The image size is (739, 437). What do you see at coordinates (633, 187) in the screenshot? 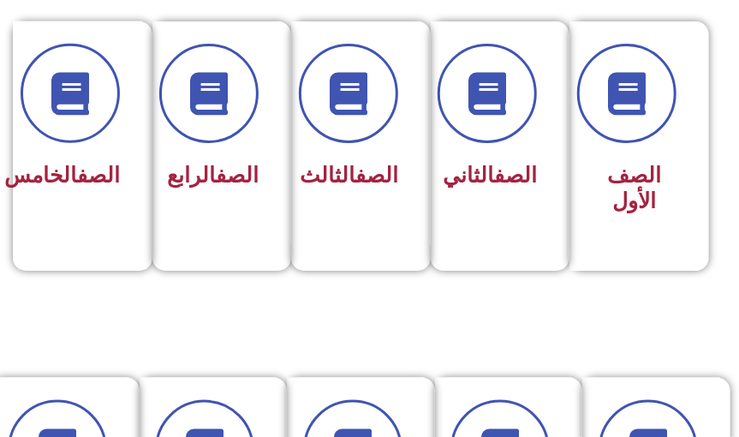
I see `span: الصف الأول` at bounding box center [633, 187].